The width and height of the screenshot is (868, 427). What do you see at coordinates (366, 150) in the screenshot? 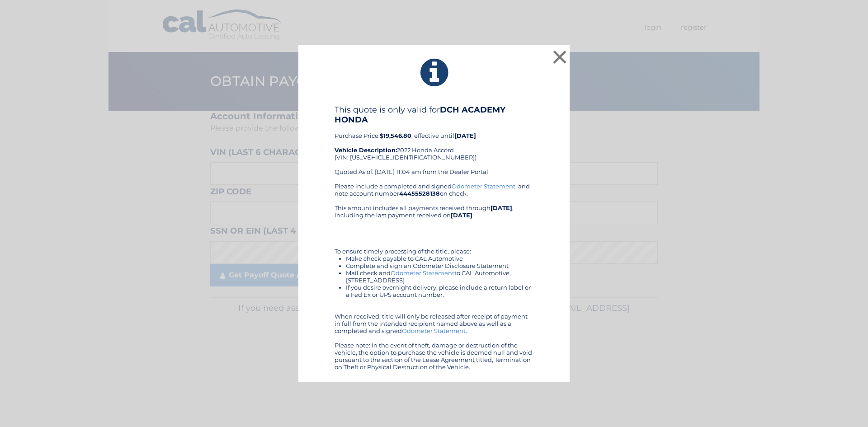
I see `strong: Vehicle Description:` at bounding box center [366, 150].